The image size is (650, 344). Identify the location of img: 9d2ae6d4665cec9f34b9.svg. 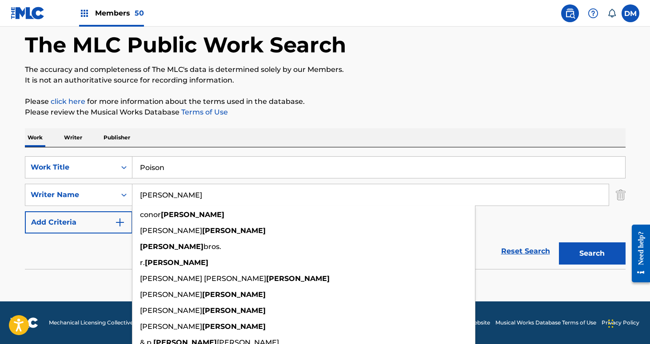
(120, 223).